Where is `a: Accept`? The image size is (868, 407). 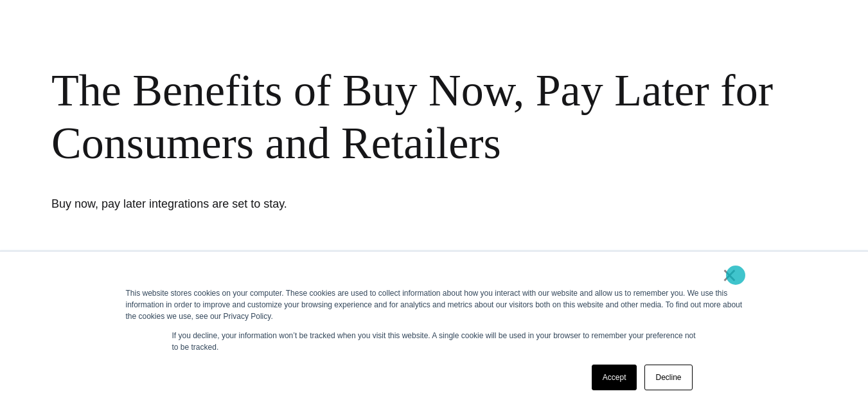
a: Accept is located at coordinates (615, 377).